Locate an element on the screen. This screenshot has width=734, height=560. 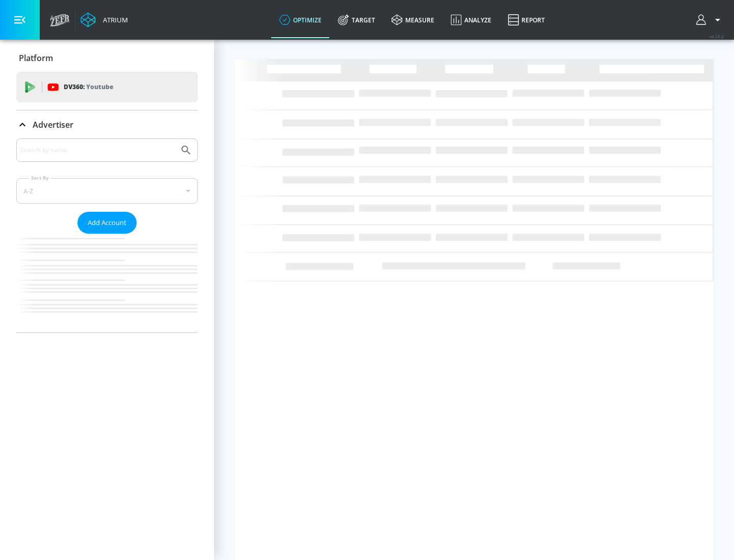
label: Sort By is located at coordinates (39, 178).